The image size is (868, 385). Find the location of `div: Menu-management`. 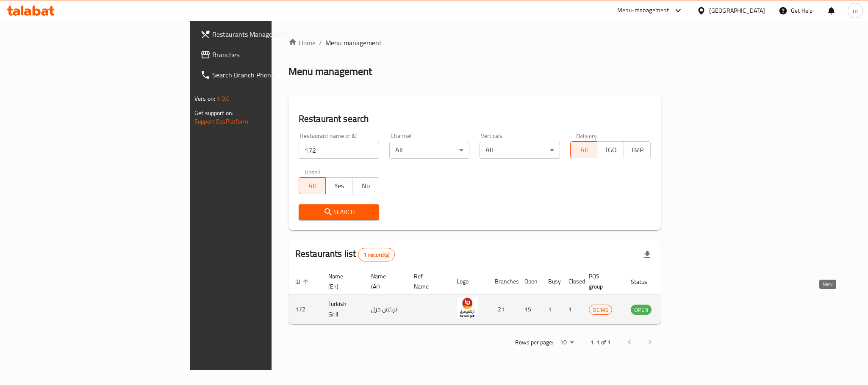

div: Menu-management is located at coordinates (643, 11).